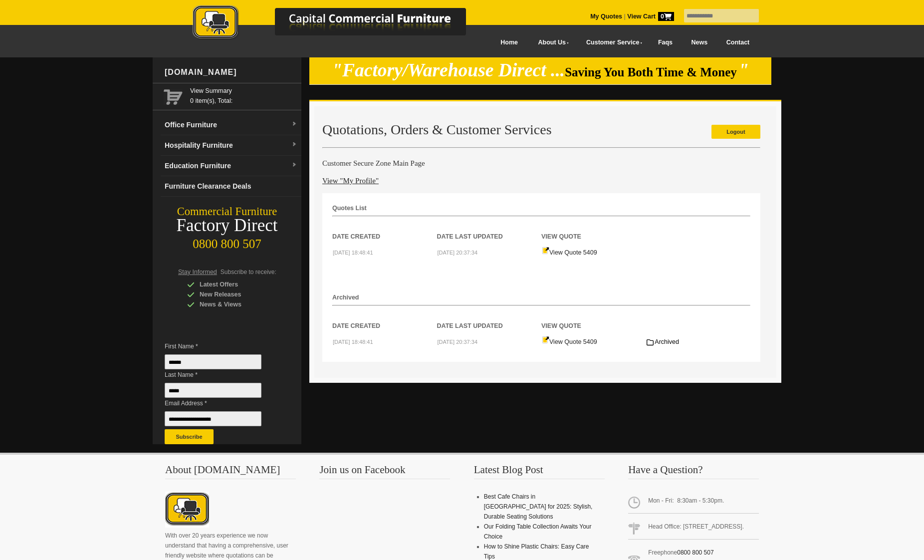 This screenshot has width=924, height=560. What do you see at coordinates (542, 163) in the screenshot?
I see `h4: Customer Secure Zone Main Page` at bounding box center [542, 163].